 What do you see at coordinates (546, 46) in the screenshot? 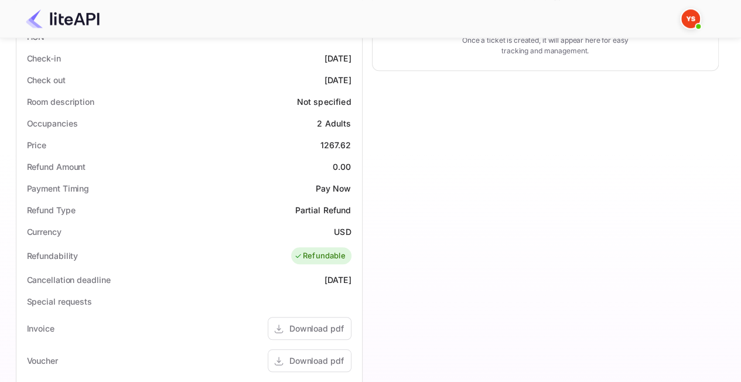
I see `p: Once a ticket is created, it will appear here for easy tracking and management.` at bounding box center [546, 46].